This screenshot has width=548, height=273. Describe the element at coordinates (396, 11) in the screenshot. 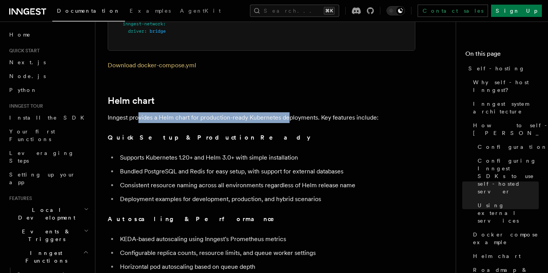

I see `button: Toggle dark mode` at that location.